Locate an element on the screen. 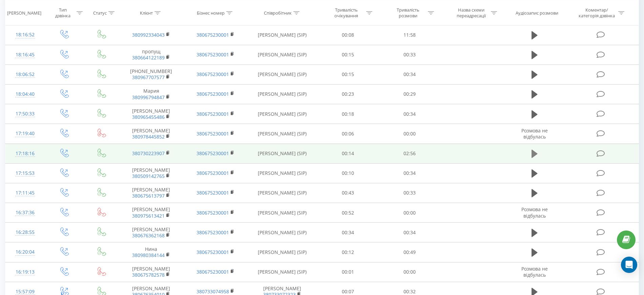 This screenshot has height=295, width=644. a: 380980384144 is located at coordinates (148, 255).